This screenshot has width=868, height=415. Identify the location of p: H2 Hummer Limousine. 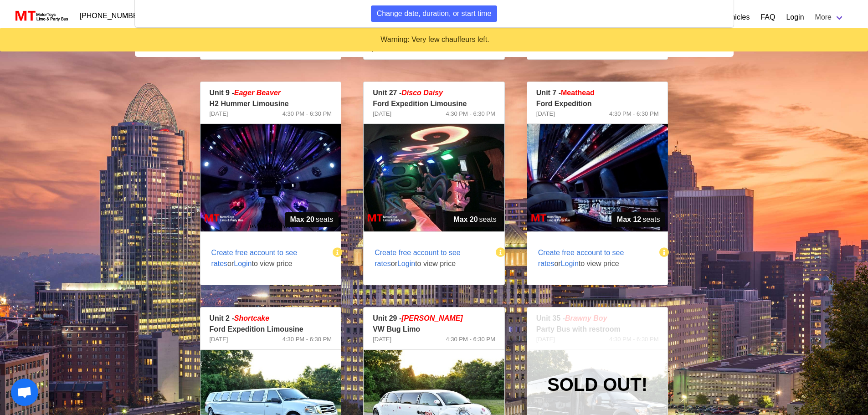
(271, 104).